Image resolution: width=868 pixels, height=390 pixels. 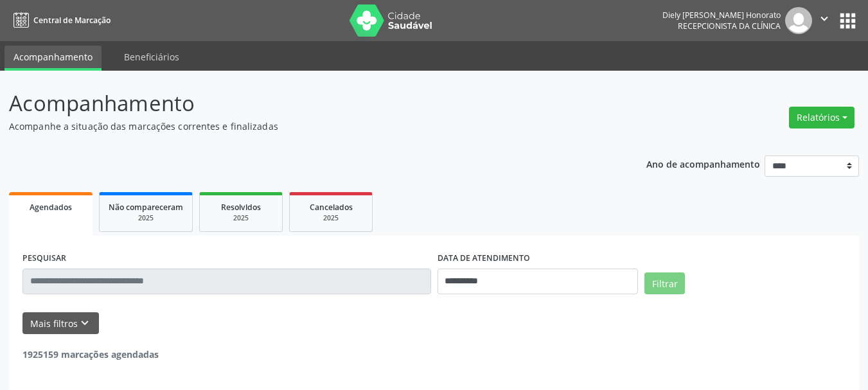 What do you see at coordinates (799, 21) in the screenshot?
I see `img: img` at bounding box center [799, 21].